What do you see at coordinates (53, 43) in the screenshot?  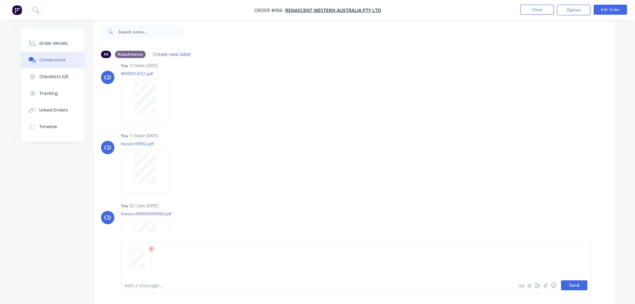 I see `div: Order details` at bounding box center [53, 43].